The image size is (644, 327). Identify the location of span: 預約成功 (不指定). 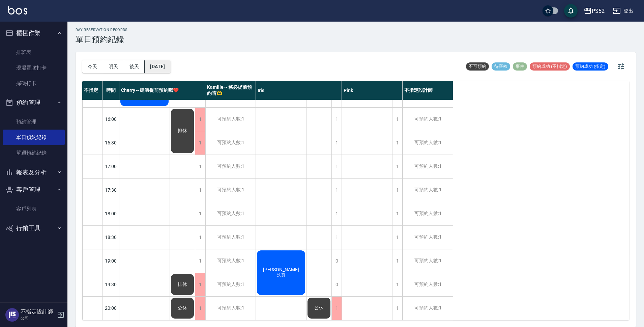
(549, 66).